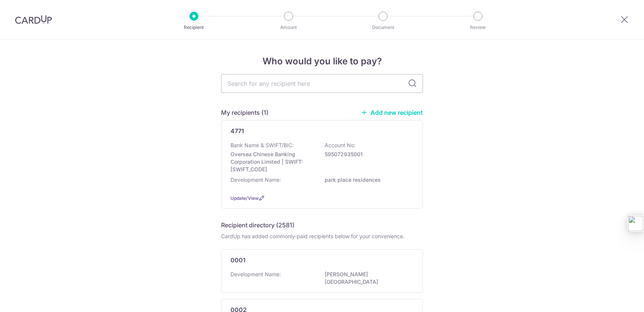 This screenshot has width=644, height=312. Describe the element at coordinates (322, 84) in the screenshot. I see `input: Search for any recipient here` at that location.